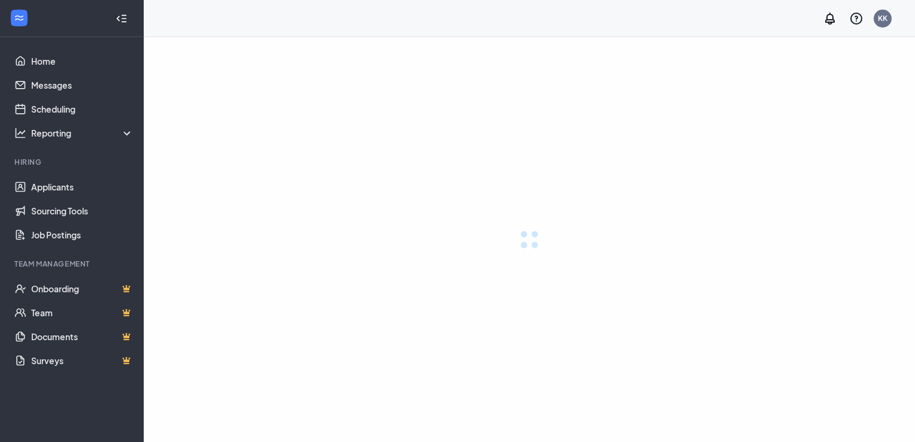 The width and height of the screenshot is (915, 442). Describe the element at coordinates (82, 361) in the screenshot. I see `a: SurveysCrown` at that location.